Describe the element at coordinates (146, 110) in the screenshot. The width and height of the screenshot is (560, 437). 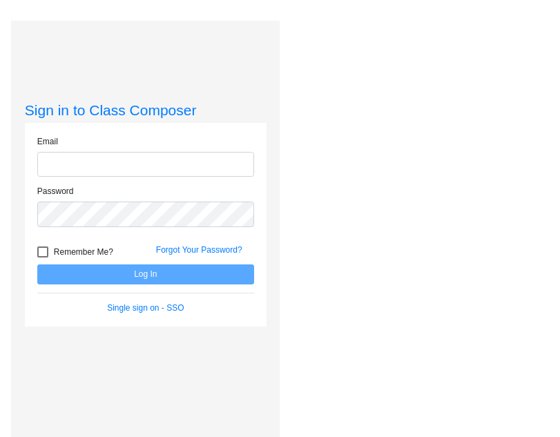
I see `h3: Sign in to Class Composer` at that location.